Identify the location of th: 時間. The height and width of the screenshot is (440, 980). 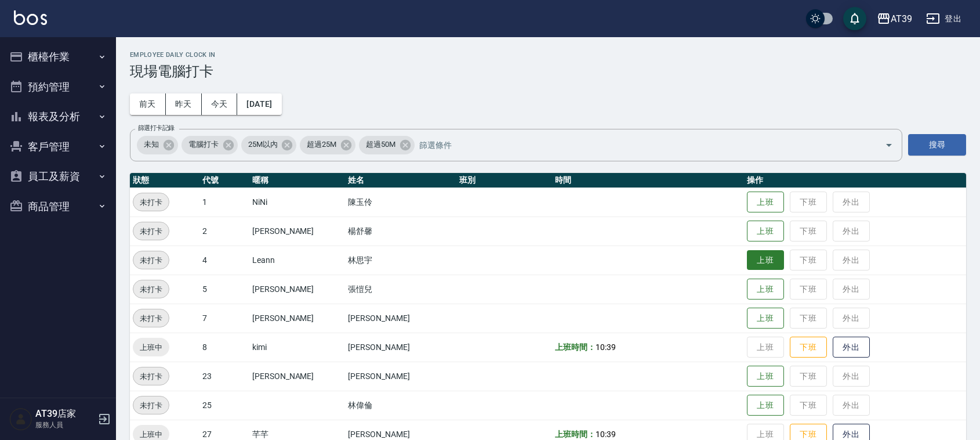
(648, 181).